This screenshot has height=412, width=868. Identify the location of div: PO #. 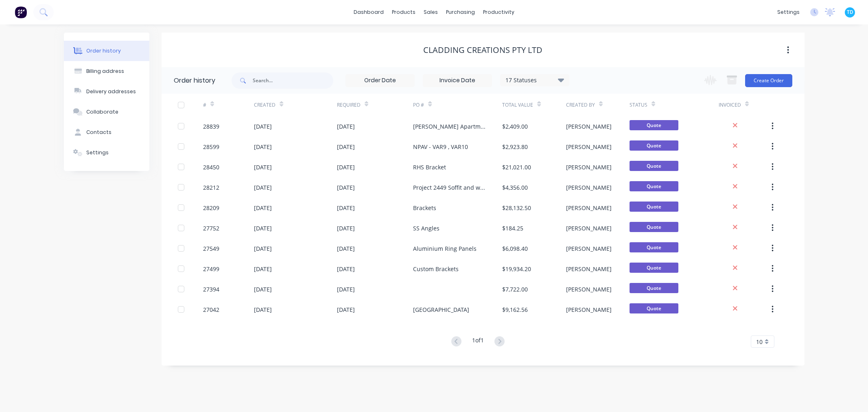
(457, 105).